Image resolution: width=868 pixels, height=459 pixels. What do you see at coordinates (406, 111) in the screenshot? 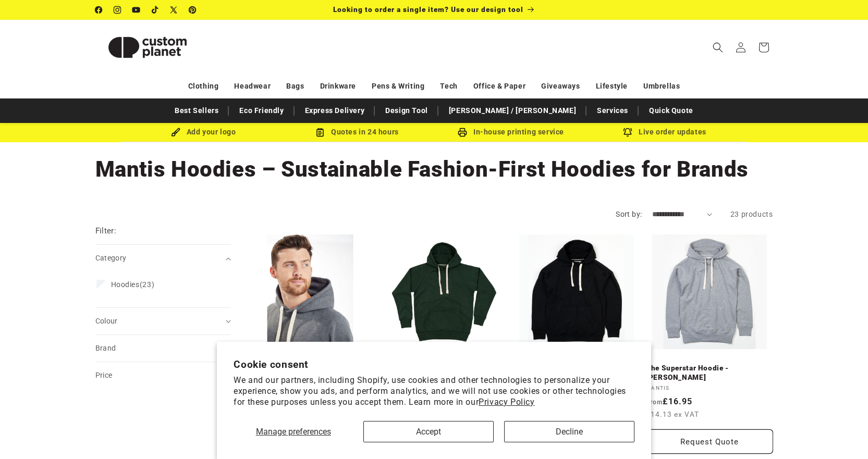
I see `a: Design Tool` at bounding box center [406, 111].